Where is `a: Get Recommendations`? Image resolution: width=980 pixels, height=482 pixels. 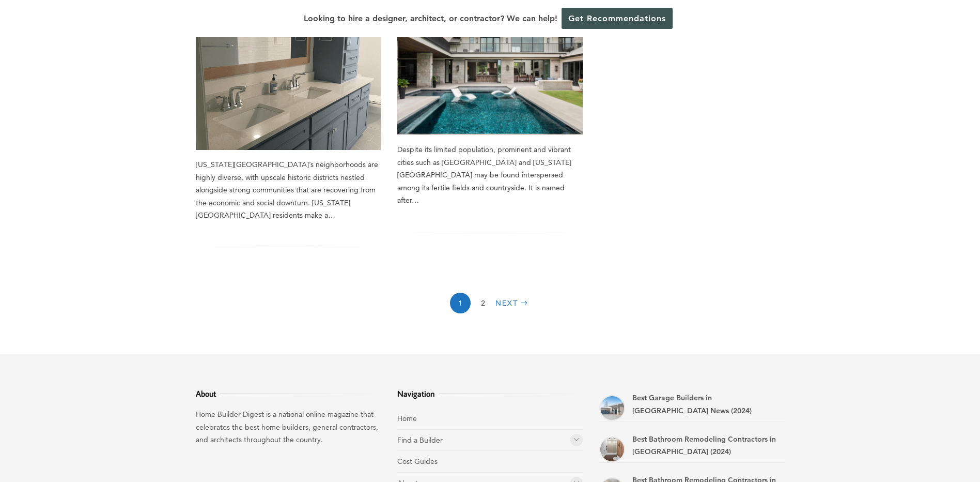 a: Get Recommendations is located at coordinates (617, 18).